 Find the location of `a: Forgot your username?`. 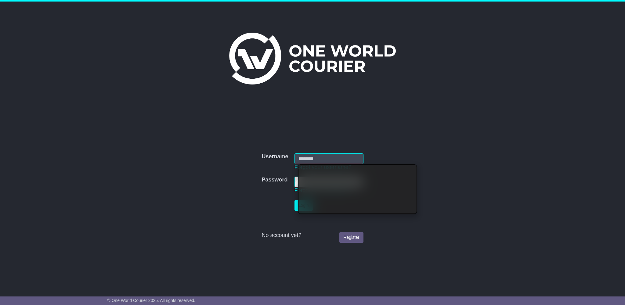

a: Forgot your username? is located at coordinates (323, 167).